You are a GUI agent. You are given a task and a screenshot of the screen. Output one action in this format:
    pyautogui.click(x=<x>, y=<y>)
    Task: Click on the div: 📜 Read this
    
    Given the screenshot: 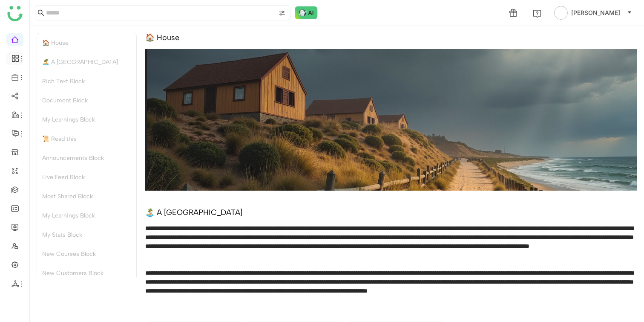 What is the action you would take?
    pyautogui.click(x=87, y=139)
    